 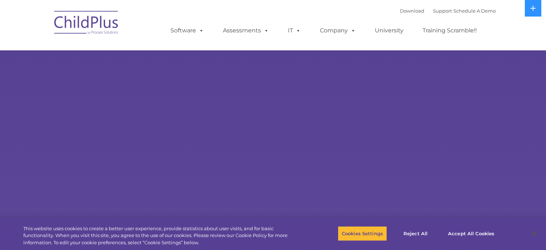 What do you see at coordinates (442, 11) in the screenshot?
I see `a: Support` at bounding box center [442, 11].